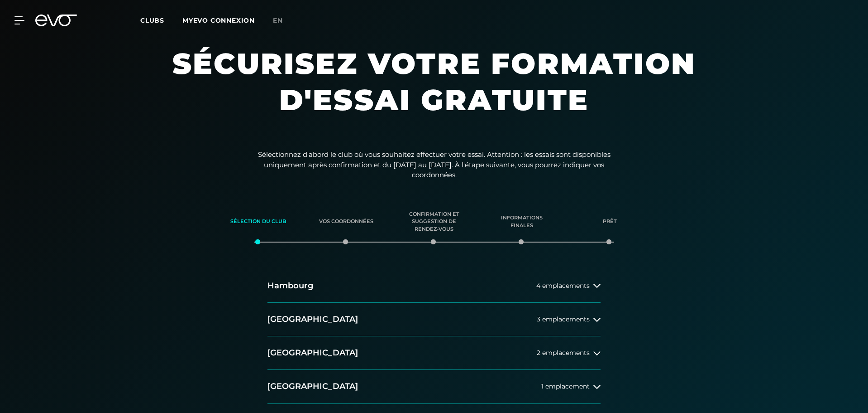 The width and height of the screenshot is (868, 413). Describe the element at coordinates (152, 20) in the screenshot. I see `font: Clubs` at that location.